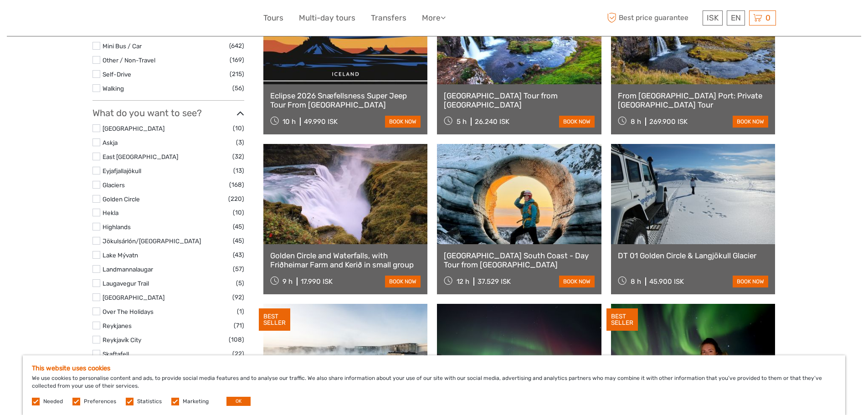 Image resolution: width=868 pixels, height=415 pixels. What do you see at coordinates (238, 297) in the screenshot?
I see `span: (92)` at bounding box center [238, 297].